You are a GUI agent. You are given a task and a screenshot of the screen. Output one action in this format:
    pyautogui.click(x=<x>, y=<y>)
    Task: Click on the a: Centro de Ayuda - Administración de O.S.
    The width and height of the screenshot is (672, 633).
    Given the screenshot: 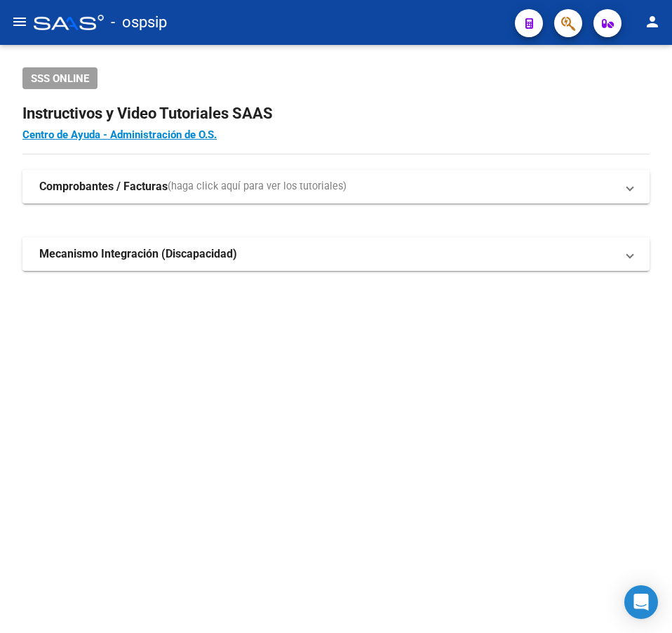 What is the action you would take?
    pyautogui.click(x=120, y=135)
    